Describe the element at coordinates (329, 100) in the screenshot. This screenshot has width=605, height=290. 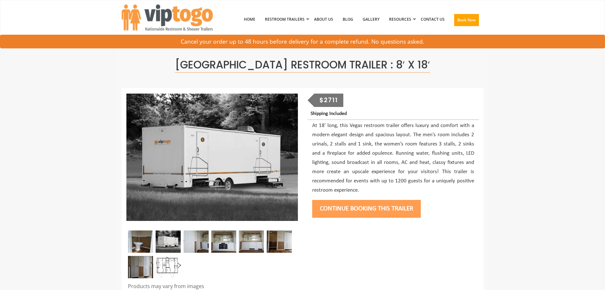
I see `div: $2711` at that location.